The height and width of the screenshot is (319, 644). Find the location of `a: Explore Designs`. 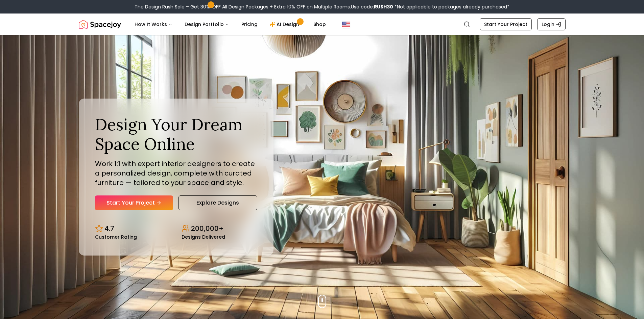

a: Explore Designs is located at coordinates (217, 203).